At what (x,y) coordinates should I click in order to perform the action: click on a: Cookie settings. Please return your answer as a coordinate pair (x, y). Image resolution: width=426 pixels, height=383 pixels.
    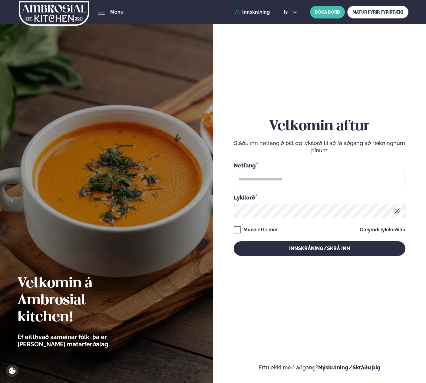
    Looking at the image, I should click on (12, 371).